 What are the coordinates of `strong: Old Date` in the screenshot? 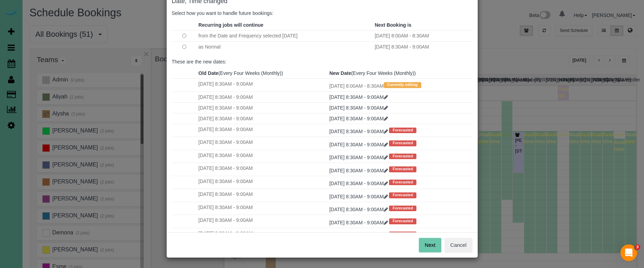 It's located at (208, 73).